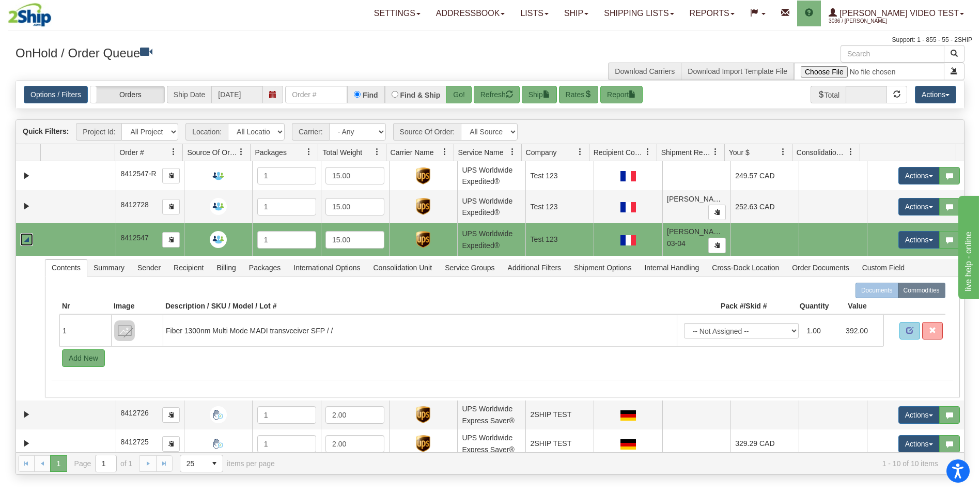  Describe the element at coordinates (127, 95) in the screenshot. I see `label: Orders` at that location.